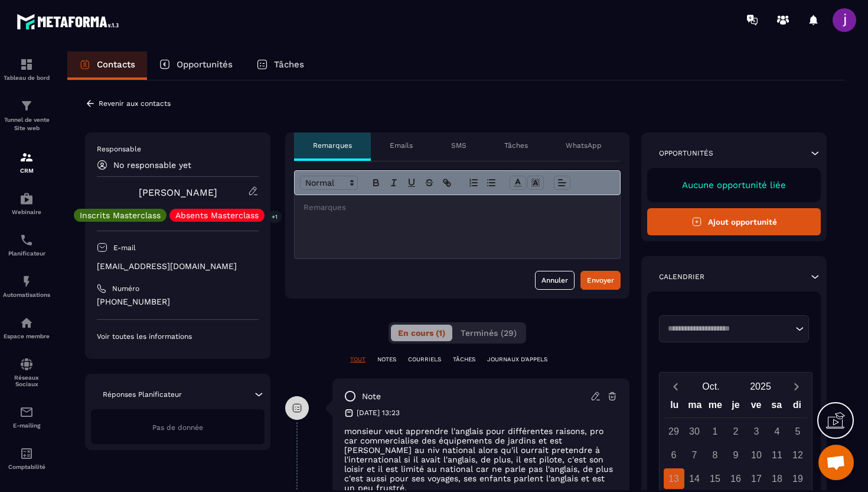  What do you see at coordinates (554, 280) in the screenshot?
I see `button: Annuler` at bounding box center [554, 280].